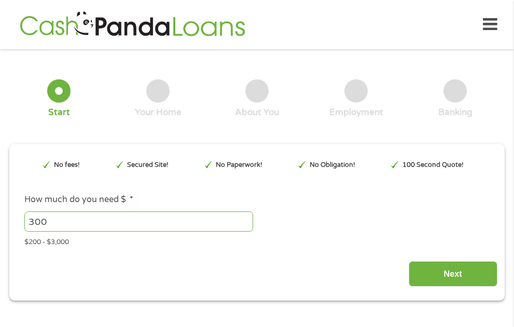  Describe the element at coordinates (433, 165) in the screenshot. I see `p: 100 Second Quote!` at that location.